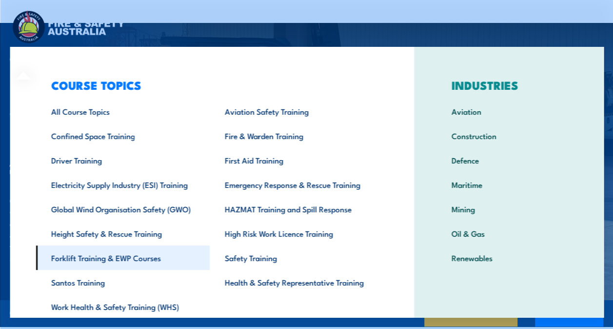 The height and width of the screenshot is (329, 613). I want to click on h3: COURSE TOPICS, so click(209, 85).